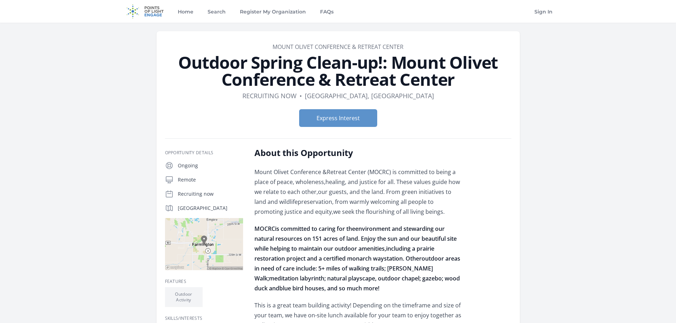 The image size is (676, 323). I want to click on strong: MOCRC, so click(265, 229).